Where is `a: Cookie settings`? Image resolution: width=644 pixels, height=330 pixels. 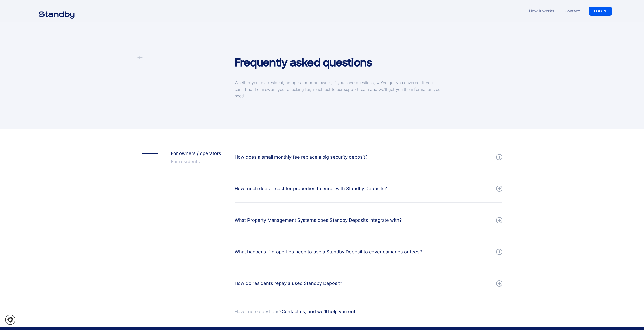 a: Cookie settings is located at coordinates (10, 319).